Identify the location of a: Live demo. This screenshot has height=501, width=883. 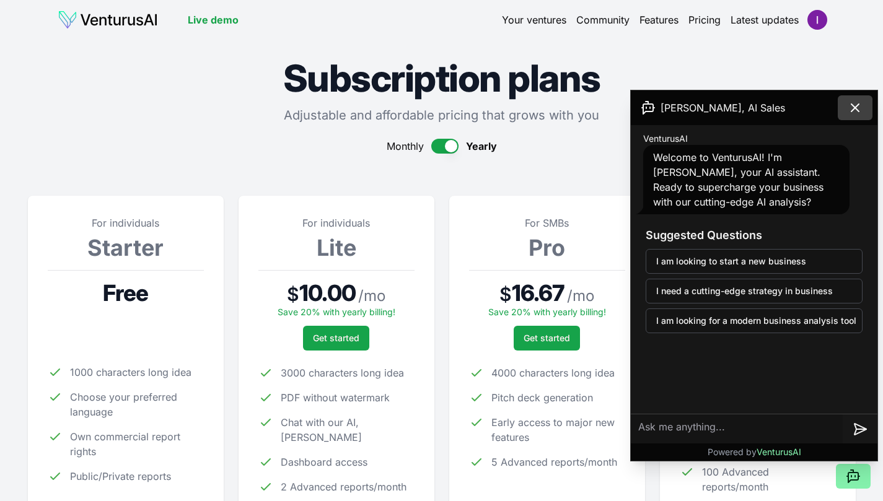
(213, 20).